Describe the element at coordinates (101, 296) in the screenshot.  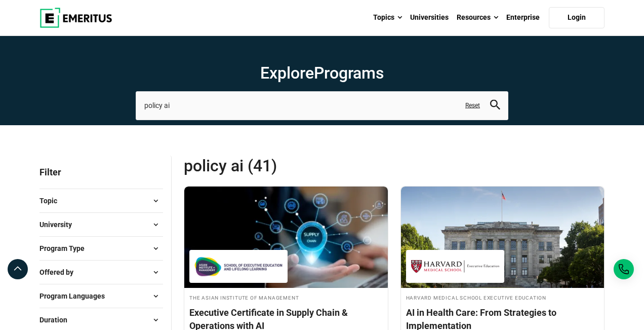
I see `button: Program Languages` at that location.